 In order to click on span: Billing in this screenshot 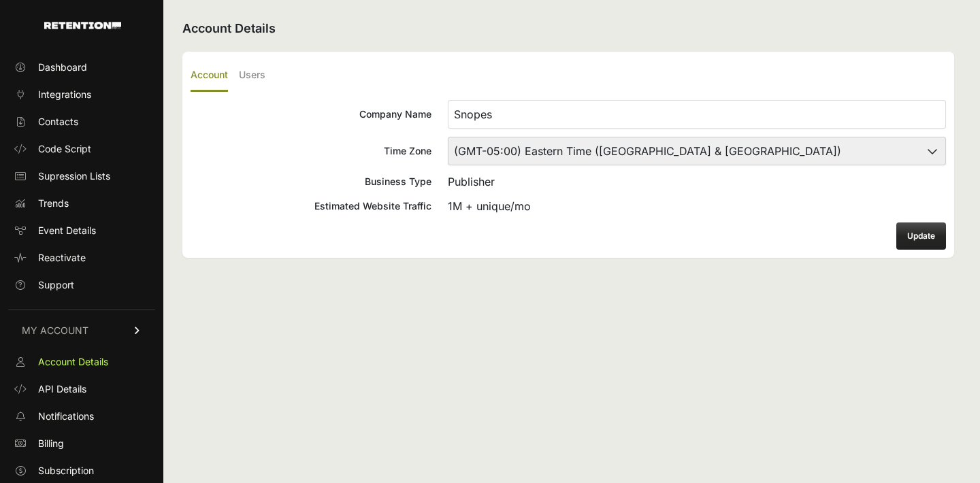, I will do `click(51, 443)`.